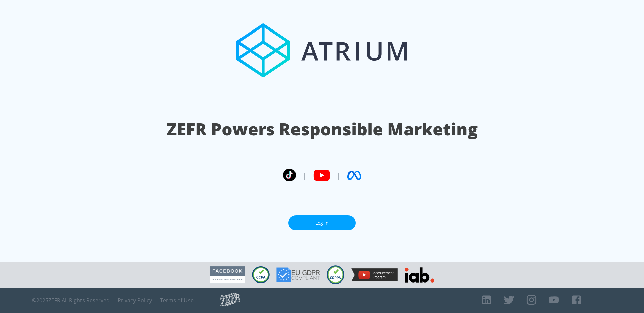 This screenshot has width=644, height=313. Describe the element at coordinates (177, 301) in the screenshot. I see `a: Terms of Use` at that location.